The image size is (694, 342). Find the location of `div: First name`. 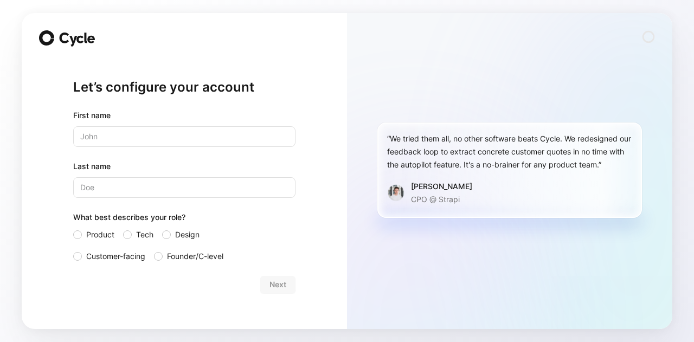

div: First name is located at coordinates (184, 116).